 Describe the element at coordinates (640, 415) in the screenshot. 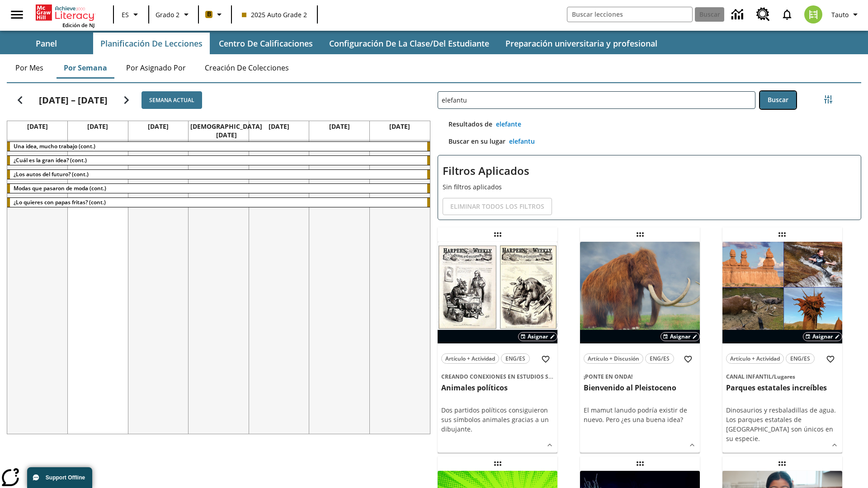

I see `div: El mamut lanudo podría existir de nuevo. Pero ¿es una buena idea?` at that location.